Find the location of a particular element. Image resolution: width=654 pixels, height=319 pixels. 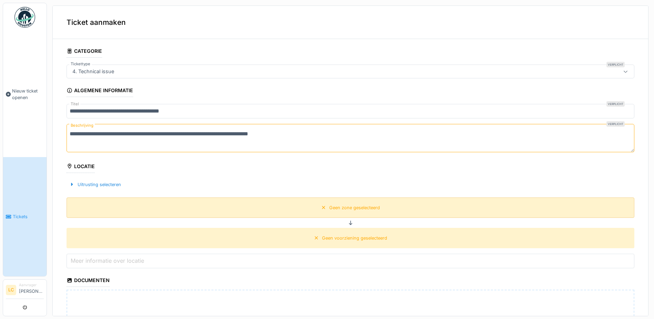

a: Tickets is located at coordinates (25, 216).